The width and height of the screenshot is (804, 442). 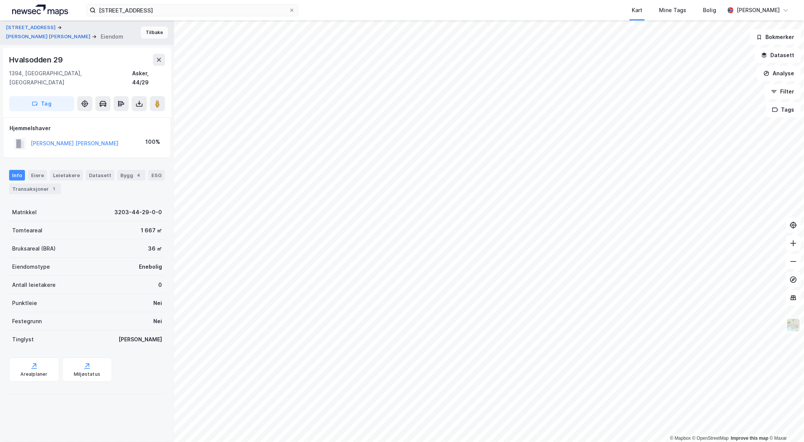 I want to click on button: Filter, so click(x=783, y=92).